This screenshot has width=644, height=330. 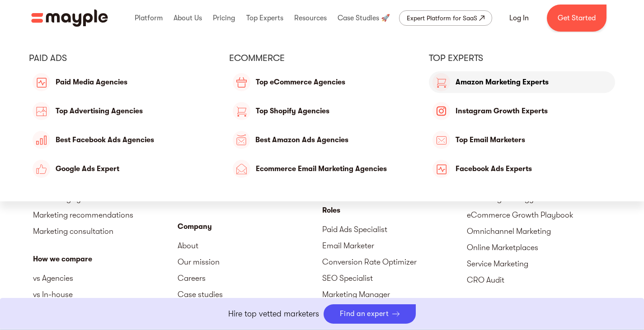 I want to click on a: Marketing recommendations, so click(x=105, y=215).